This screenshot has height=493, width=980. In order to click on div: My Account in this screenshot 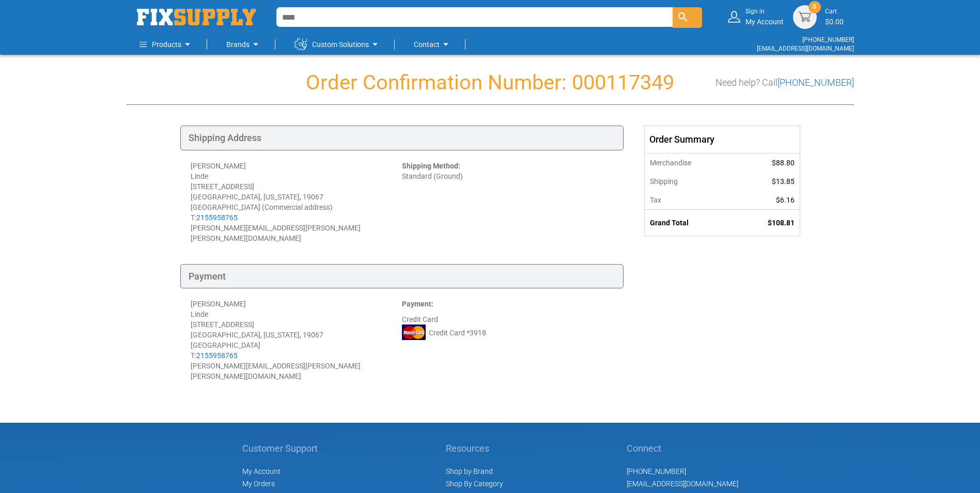, I will do `click(765, 16)`.